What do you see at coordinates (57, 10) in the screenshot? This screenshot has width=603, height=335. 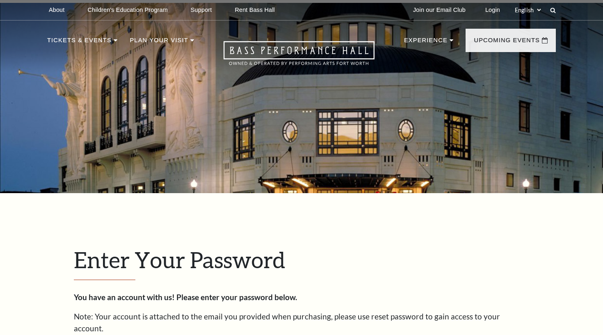 I see `p: About` at bounding box center [57, 10].